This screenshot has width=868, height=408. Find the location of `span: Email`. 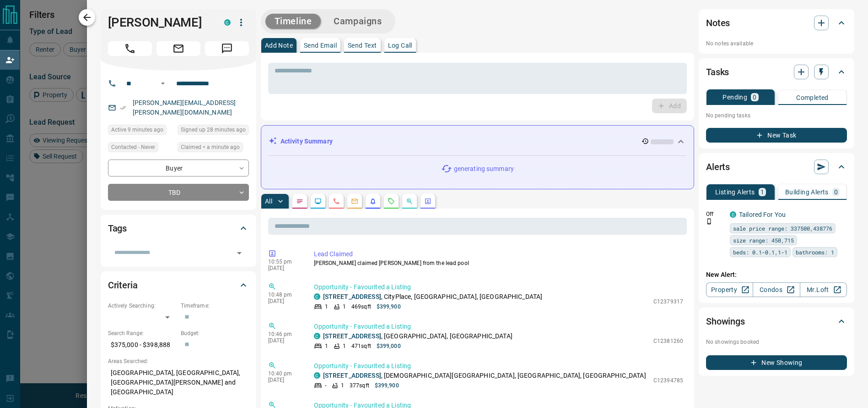

span: Email is located at coordinates (179, 49).